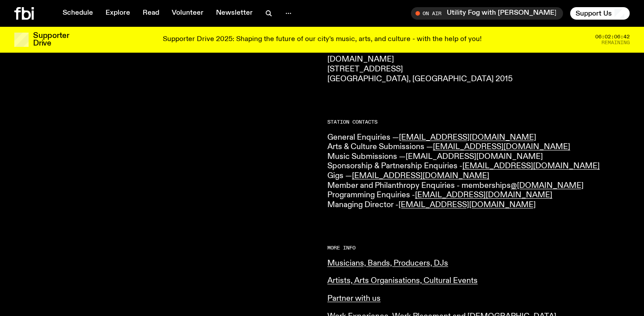 The image size is (644, 316). Describe the element at coordinates (594, 13) in the screenshot. I see `span: Support Us` at that location.